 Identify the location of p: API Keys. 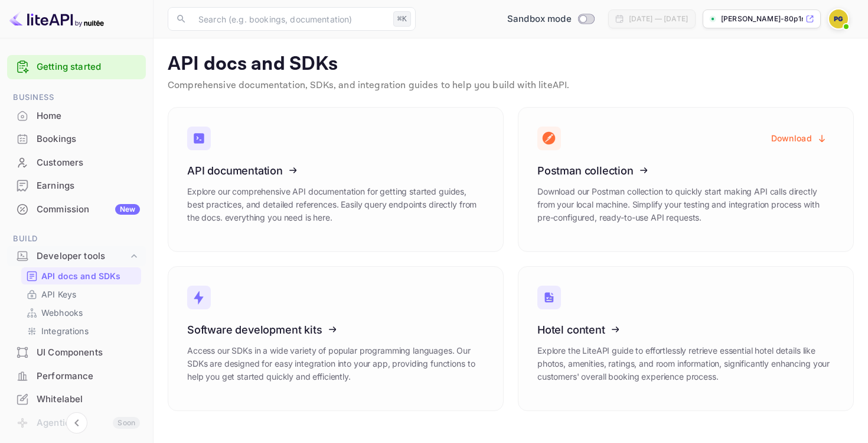
(58, 293).